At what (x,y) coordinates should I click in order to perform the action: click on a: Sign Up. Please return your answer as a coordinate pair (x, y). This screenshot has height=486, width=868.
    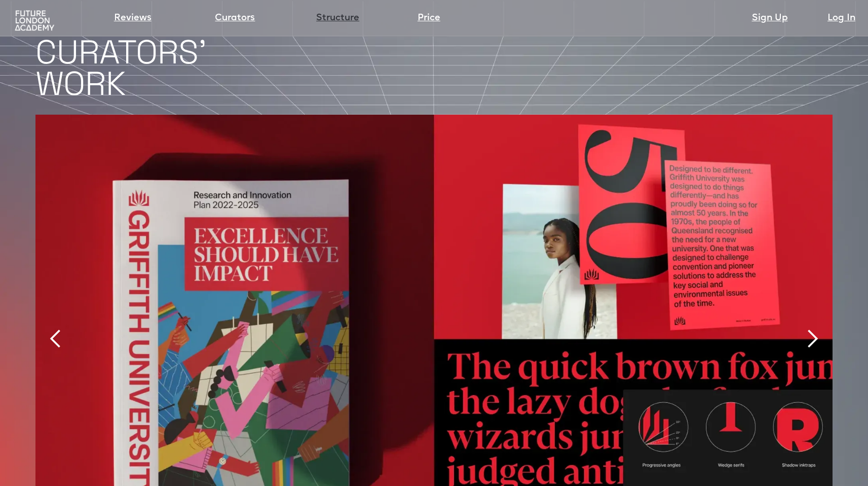
    Looking at the image, I should click on (770, 18).